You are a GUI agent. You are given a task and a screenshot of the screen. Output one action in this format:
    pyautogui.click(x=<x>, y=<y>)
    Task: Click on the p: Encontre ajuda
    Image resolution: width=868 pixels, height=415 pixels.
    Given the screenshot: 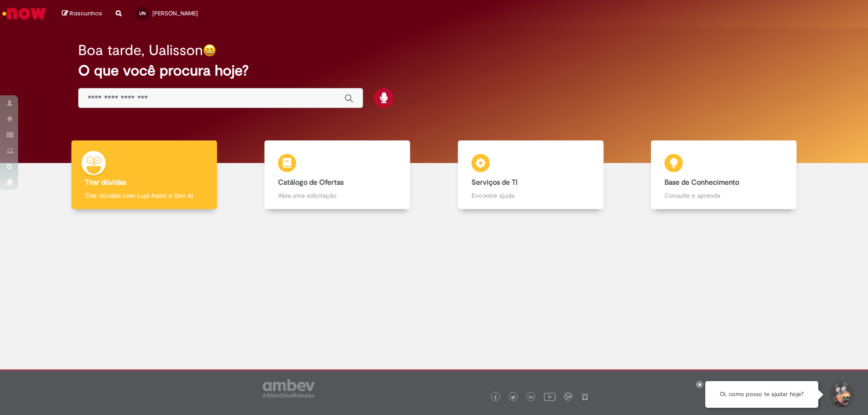 What is the action you would take?
    pyautogui.click(x=531, y=195)
    